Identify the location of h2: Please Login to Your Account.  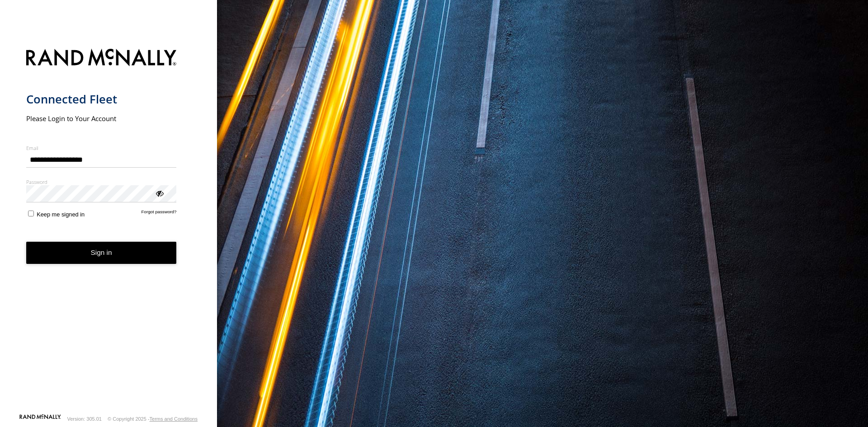
(101, 118).